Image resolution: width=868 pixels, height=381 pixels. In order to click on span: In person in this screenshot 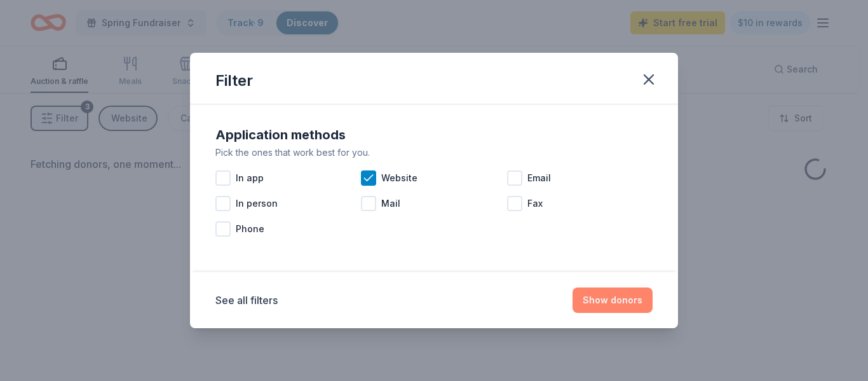, I will do `click(257, 203)`.